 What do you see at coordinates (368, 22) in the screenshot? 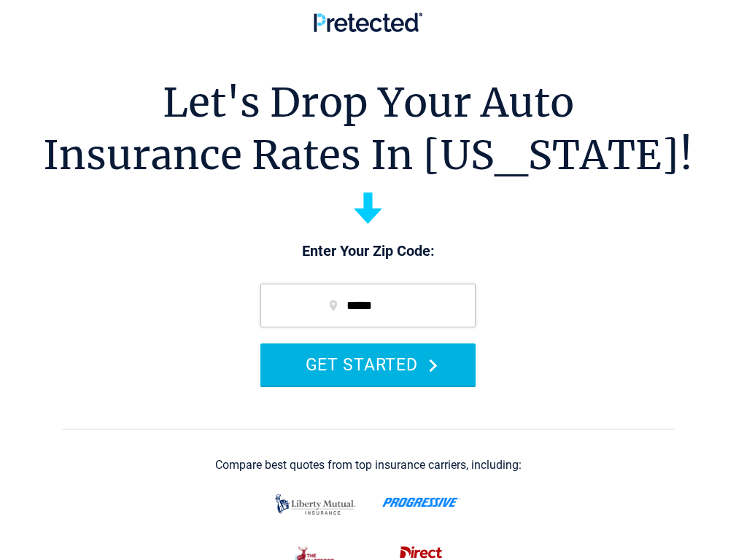
I see `img: Pretected Logo` at bounding box center [368, 22].